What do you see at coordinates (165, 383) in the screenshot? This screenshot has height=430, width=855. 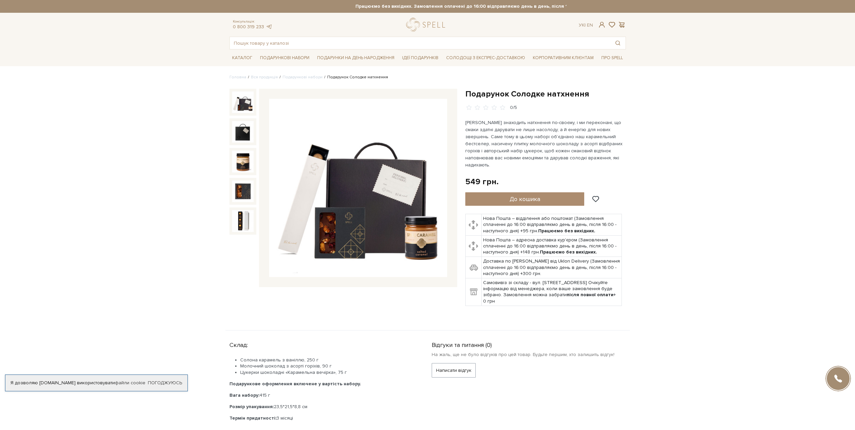 I see `a: Погоджуюсь` at bounding box center [165, 383].